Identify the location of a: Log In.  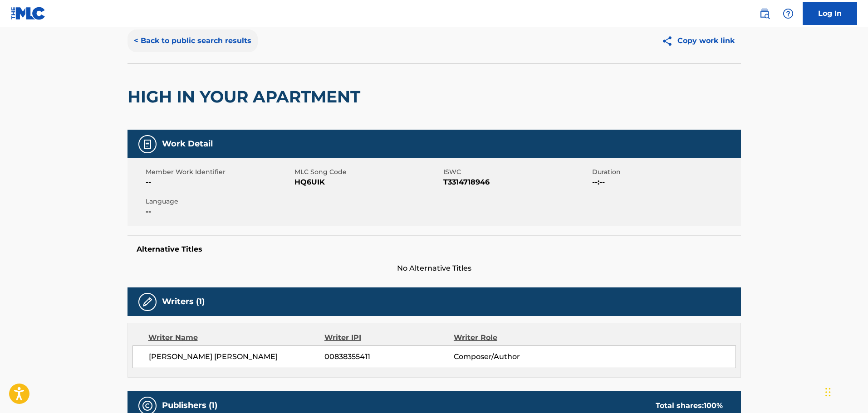
(830, 13).